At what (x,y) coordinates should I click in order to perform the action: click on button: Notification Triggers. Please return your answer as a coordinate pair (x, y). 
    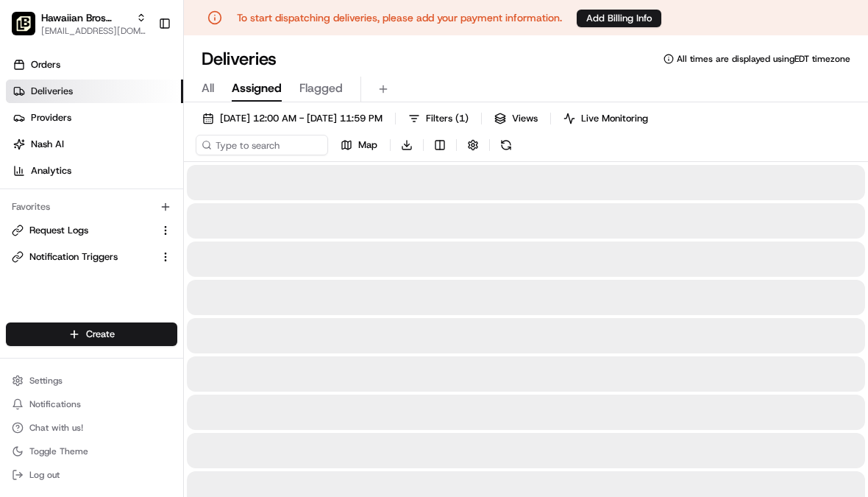
    Looking at the image, I should click on (91, 257).